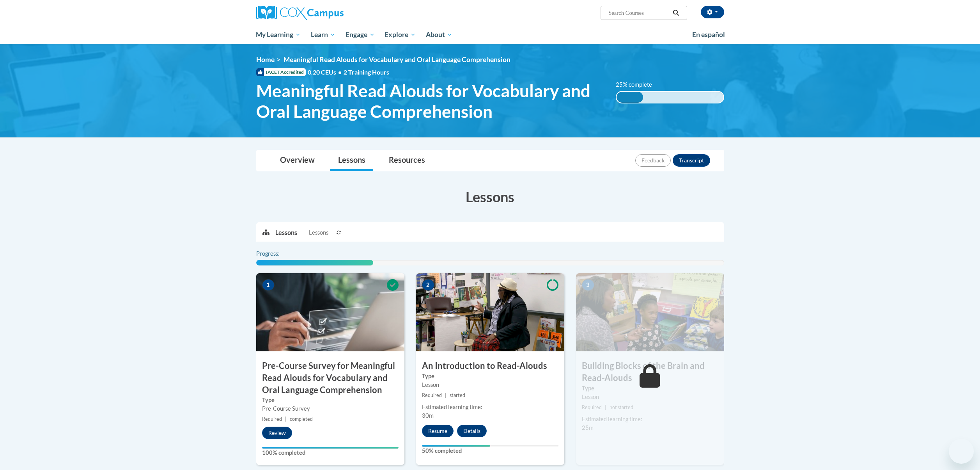  Describe the element at coordinates (300, 13) in the screenshot. I see `img: Cox Campus` at that location.